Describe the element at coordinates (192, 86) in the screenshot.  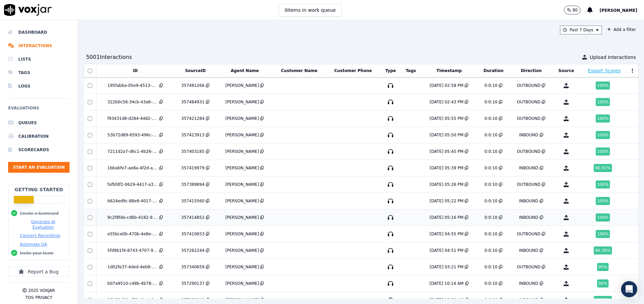
I see `div: 357481266` at that location.